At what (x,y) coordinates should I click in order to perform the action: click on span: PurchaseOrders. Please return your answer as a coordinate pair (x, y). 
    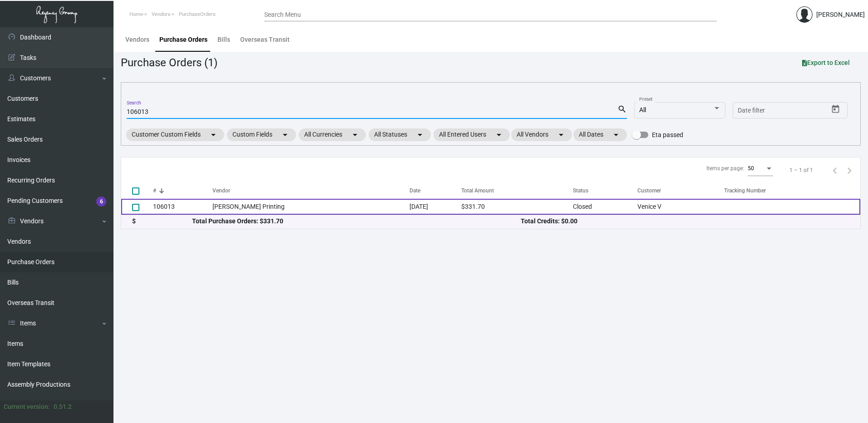
    Looking at the image, I should click on (197, 14).